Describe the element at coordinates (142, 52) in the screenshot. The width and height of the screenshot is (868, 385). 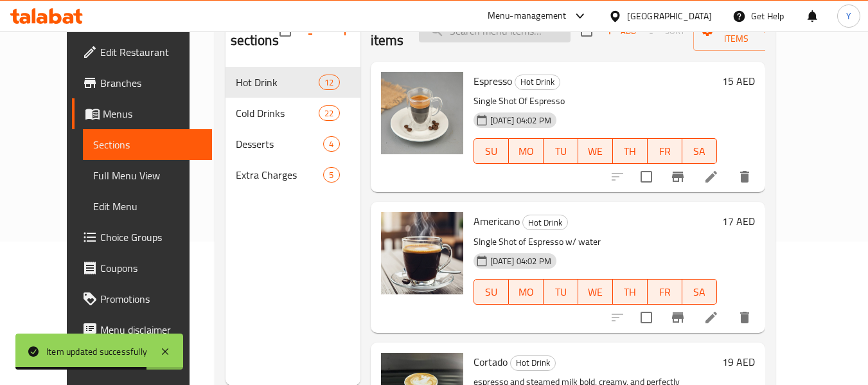
I see `a: Edit Restaurant` at that location.